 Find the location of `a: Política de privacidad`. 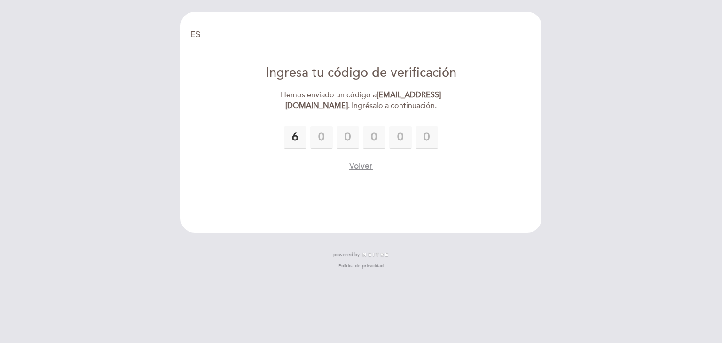

a: Política de privacidad is located at coordinates (361, 266).